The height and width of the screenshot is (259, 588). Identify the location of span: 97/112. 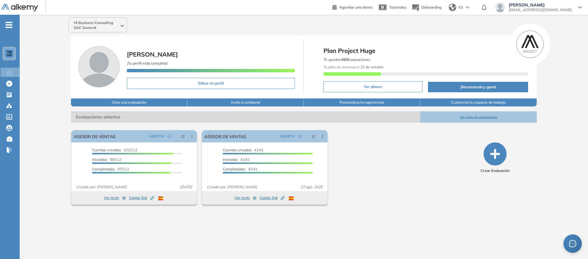
(111, 169).